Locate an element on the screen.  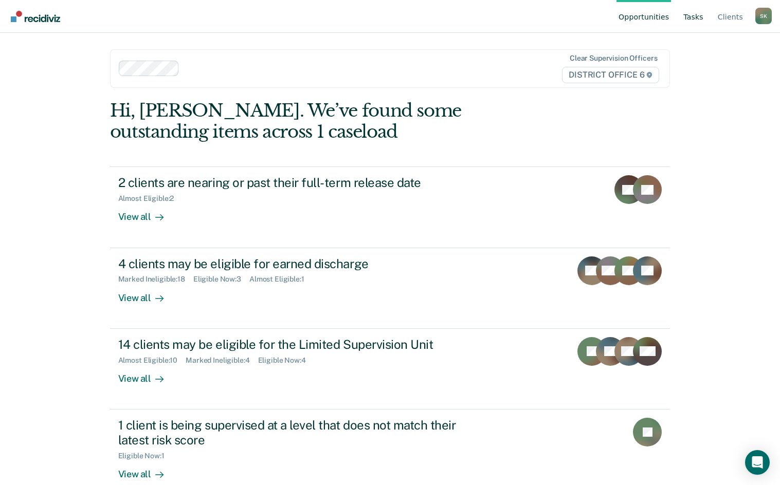
div: S K is located at coordinates (763, 16).